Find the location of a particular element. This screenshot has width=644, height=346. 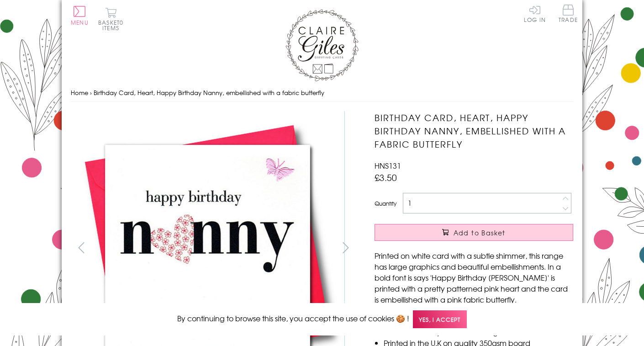

a: Log In is located at coordinates (535, 13).